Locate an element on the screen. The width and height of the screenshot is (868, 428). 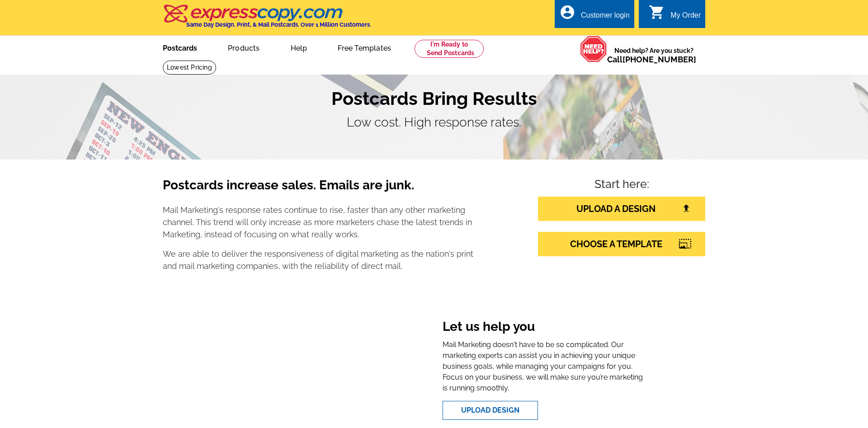
p: We are able to deliver the responsiveness of digital marketing as the nation's print and mail mar... is located at coordinates (318, 260).